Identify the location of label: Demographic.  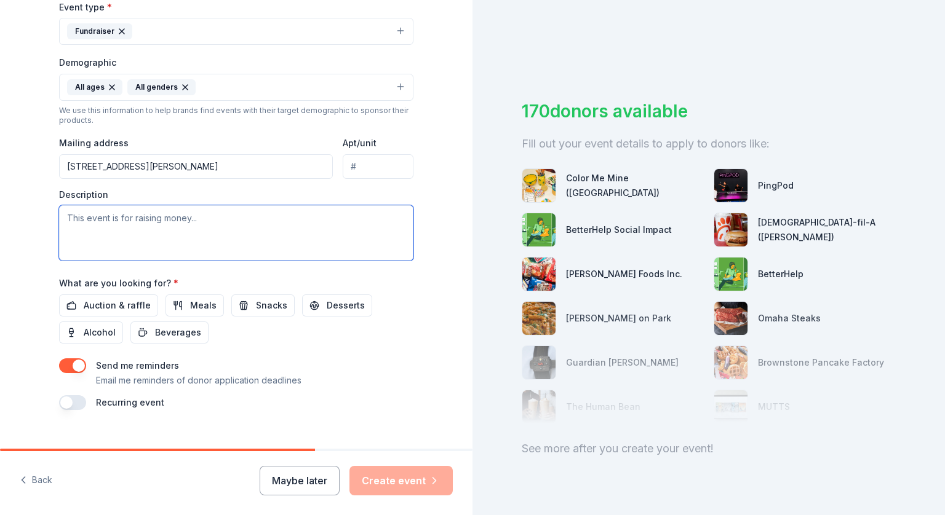
(87, 63).